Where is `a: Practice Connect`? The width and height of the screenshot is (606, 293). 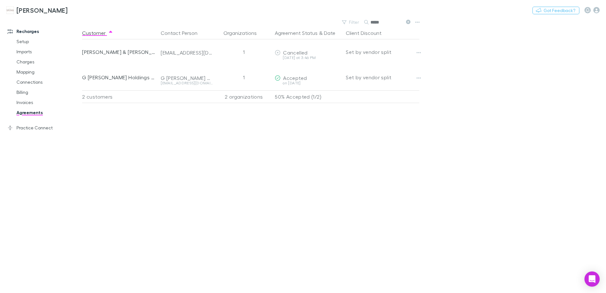 a: Practice Connect is located at coordinates (43, 128).